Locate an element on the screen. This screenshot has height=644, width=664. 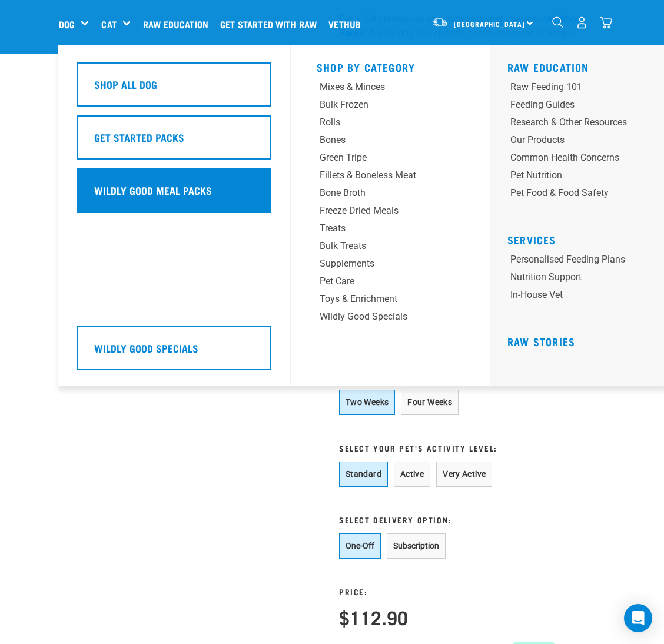
a: Pet Food & Food Safety is located at coordinates (581, 194).